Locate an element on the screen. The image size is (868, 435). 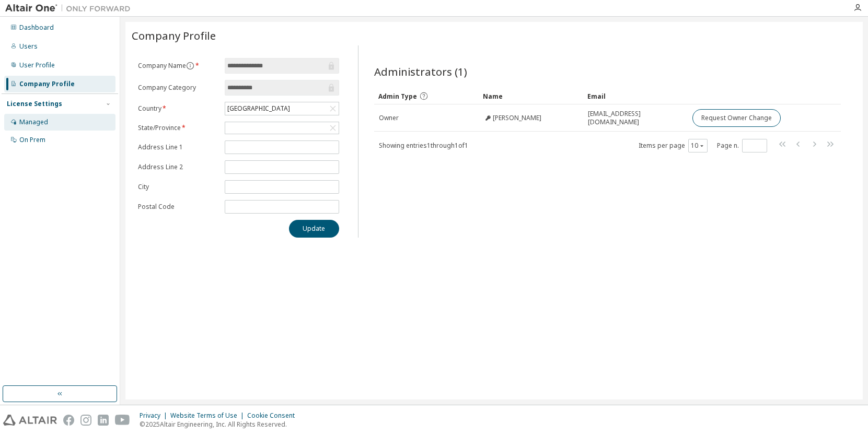
img: Altair One is located at coordinates (70, 8).